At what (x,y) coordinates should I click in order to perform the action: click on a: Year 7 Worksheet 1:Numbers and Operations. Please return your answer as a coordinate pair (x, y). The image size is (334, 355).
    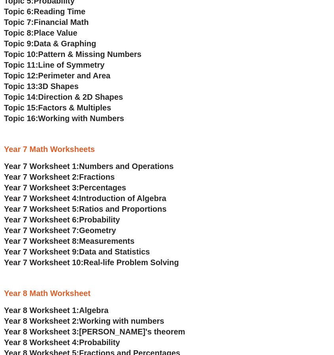
    Looking at the image, I should click on (89, 166).